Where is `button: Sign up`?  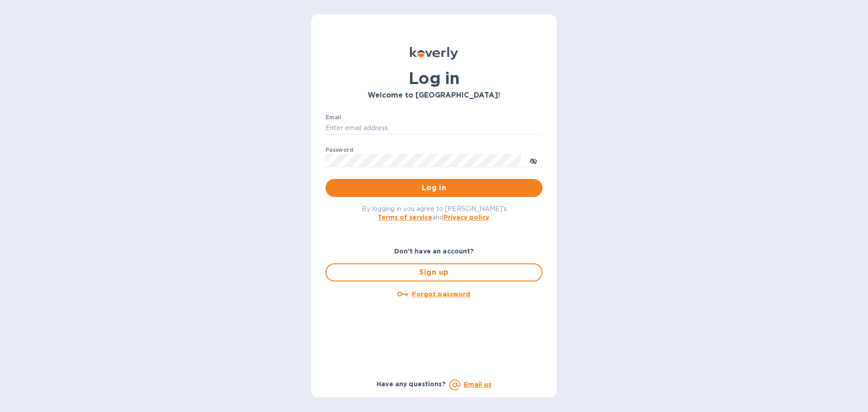
button: Sign up is located at coordinates (434, 272).